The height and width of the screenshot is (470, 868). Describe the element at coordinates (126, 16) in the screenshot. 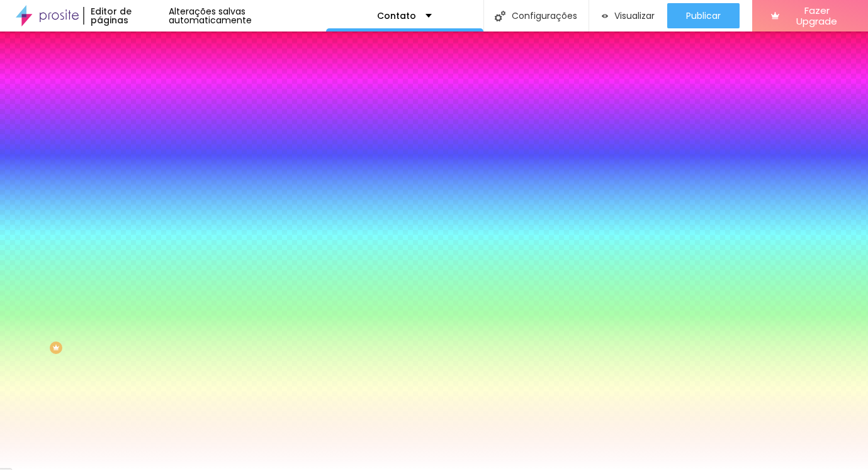

I see `div: Editor de páginas` at that location.